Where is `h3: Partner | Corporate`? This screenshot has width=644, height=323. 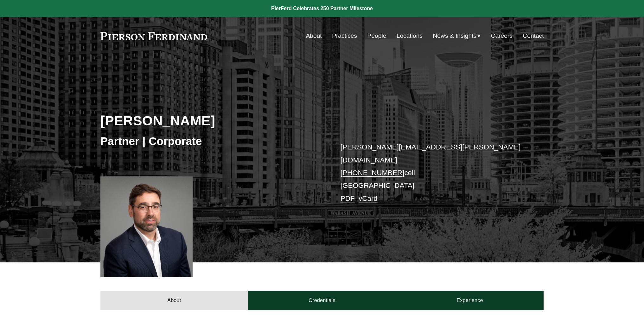
h3: Partner | Corporate is located at coordinates (212, 141).